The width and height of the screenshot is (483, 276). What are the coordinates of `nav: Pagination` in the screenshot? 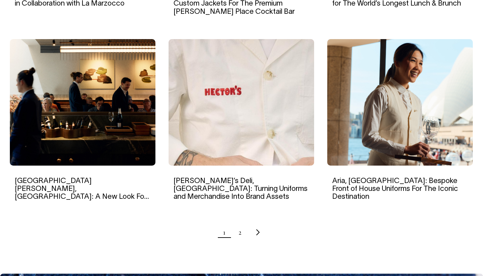 It's located at (242, 232).